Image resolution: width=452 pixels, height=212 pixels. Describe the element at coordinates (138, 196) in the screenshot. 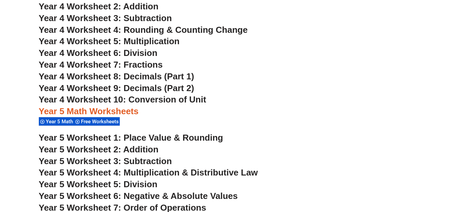

I see `a: Year 5 Worksheet 6: Negative & Absolute Values` at that location.